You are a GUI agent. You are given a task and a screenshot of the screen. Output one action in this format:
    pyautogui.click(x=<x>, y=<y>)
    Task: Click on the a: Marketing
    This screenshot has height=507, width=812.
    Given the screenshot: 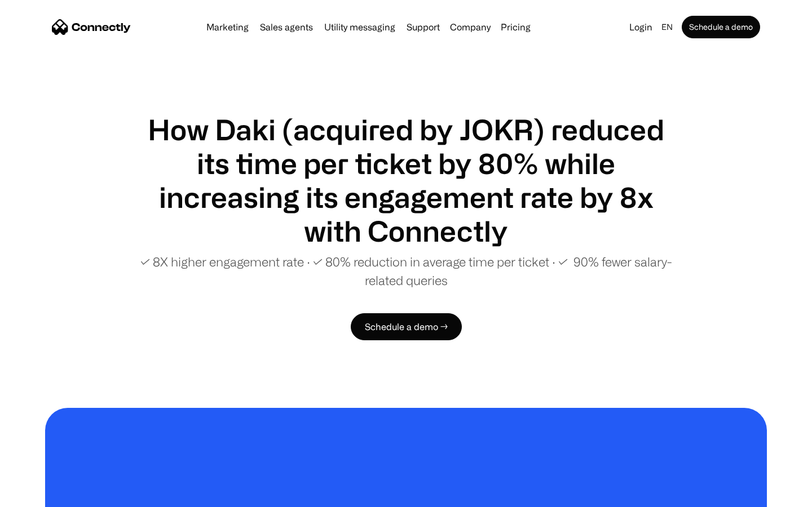 What is the action you would take?
    pyautogui.click(x=227, y=27)
    